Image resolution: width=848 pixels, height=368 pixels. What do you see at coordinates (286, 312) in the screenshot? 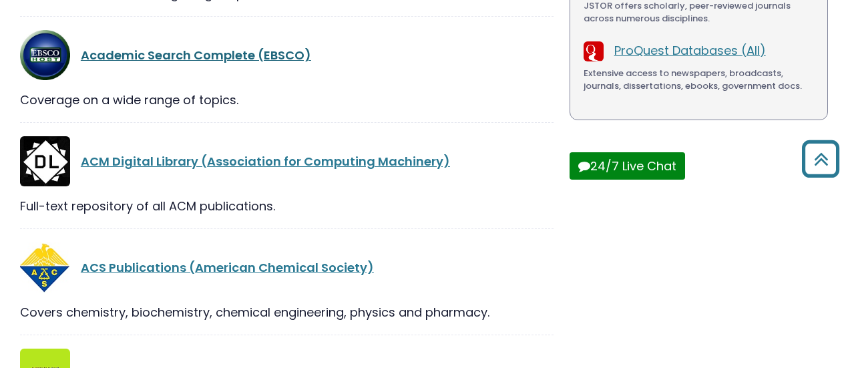
I see `div: Covers chemistry, biochemistry, chemical engineering, physics and pharmacy.` at bounding box center [286, 312].